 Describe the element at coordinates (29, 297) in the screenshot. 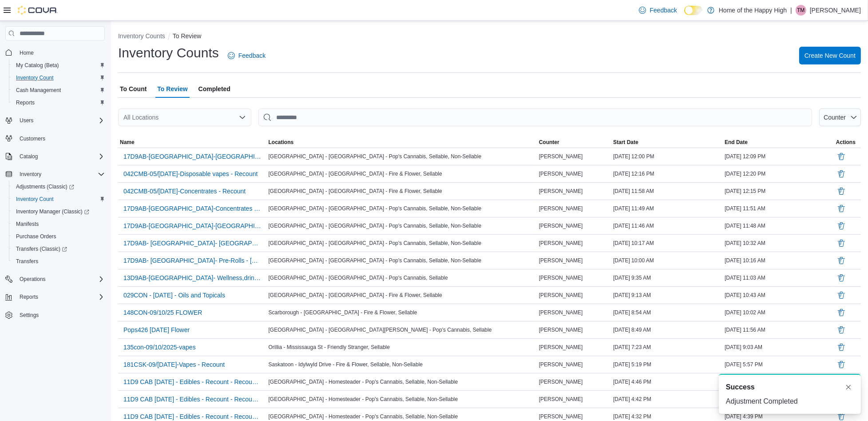

I see `button: Reports` at that location.